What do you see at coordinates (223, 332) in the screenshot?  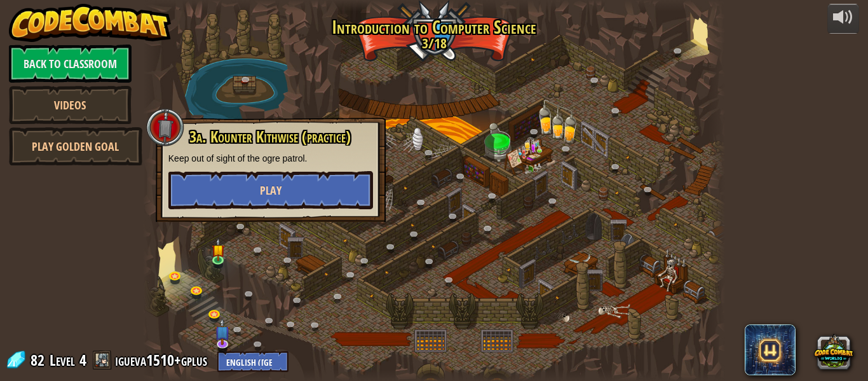 I see `img: level-banner-unstarted-subscriber.png` at bounding box center [223, 332].